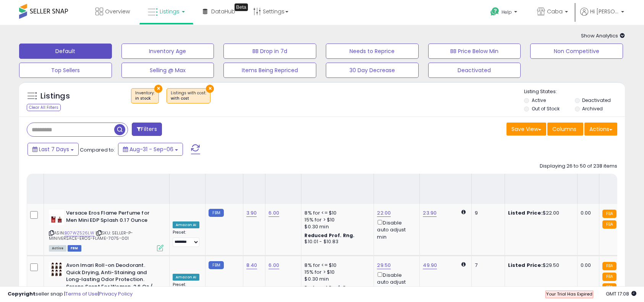 This screenshot has height=302, width=644. What do you see at coordinates (115, 294) in the screenshot?
I see `a: Privacy Policy` at bounding box center [115, 294].